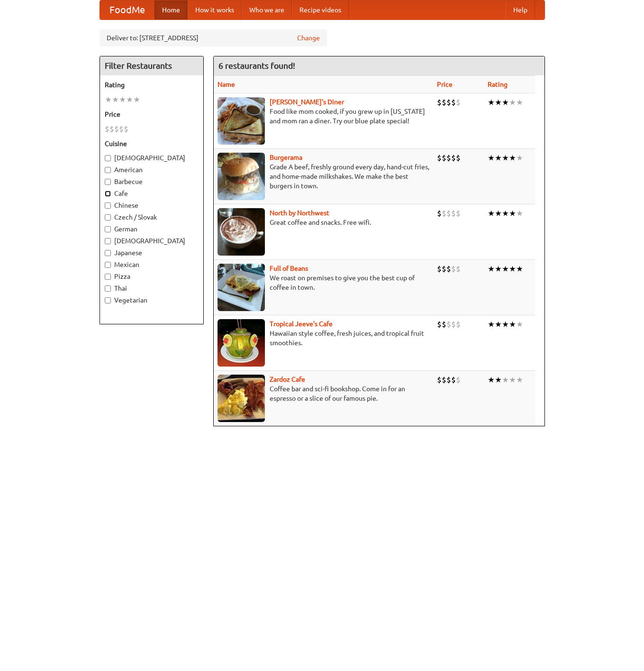 This screenshot has height=671, width=644. Describe the element at coordinates (300, 213) in the screenshot. I see `b: North by Northwest` at that location.